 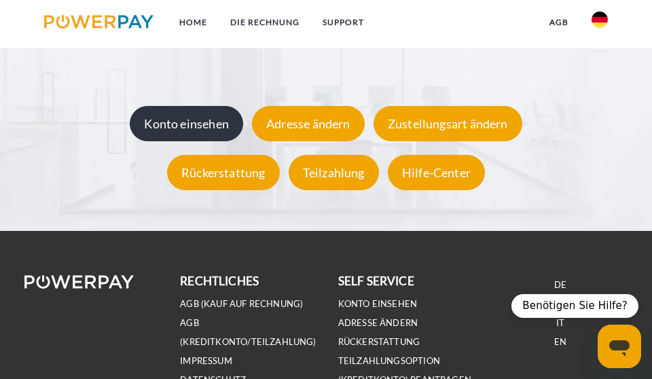 What do you see at coordinates (600, 20) in the screenshot?
I see `img: de` at bounding box center [600, 20].